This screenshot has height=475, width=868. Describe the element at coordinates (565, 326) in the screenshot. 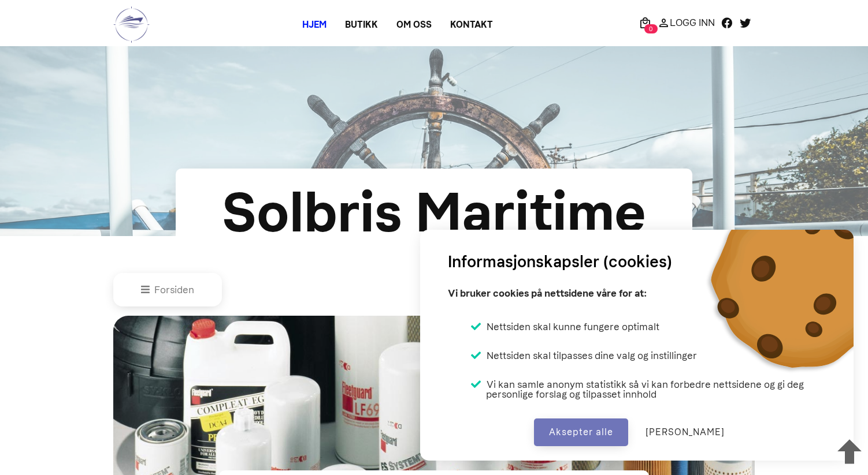

I see `li: Nettsiden skal kunne fungere optimalt` at that location.